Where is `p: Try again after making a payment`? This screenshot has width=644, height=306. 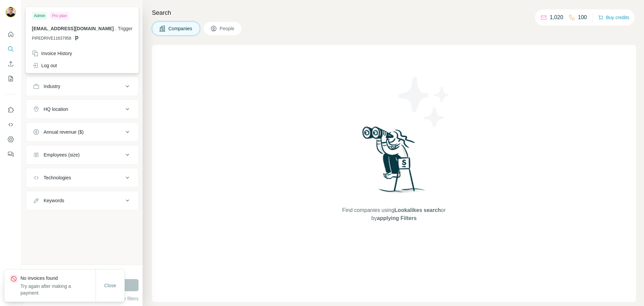 p: Try again after making a payment is located at coordinates (58, 289).